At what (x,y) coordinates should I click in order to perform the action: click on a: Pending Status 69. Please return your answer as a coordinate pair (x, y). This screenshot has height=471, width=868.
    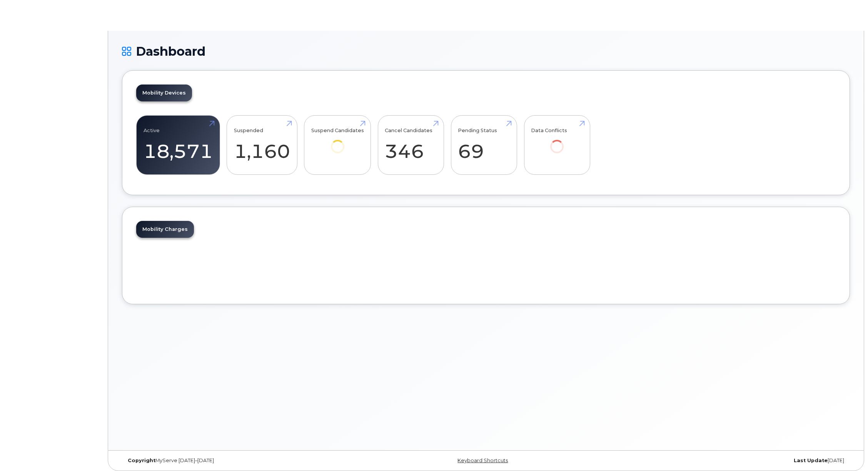
    Looking at the image, I should click on (484, 145).